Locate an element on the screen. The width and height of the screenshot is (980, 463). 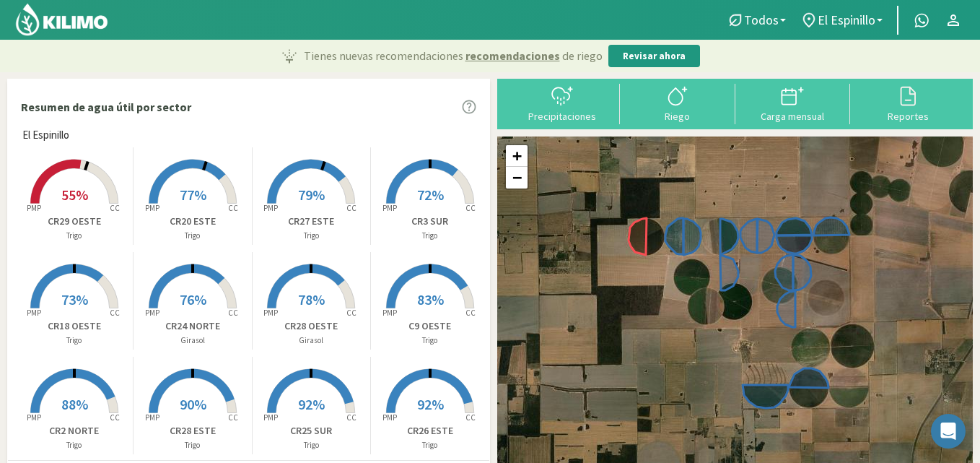
a: Zoom in is located at coordinates (517, 156).